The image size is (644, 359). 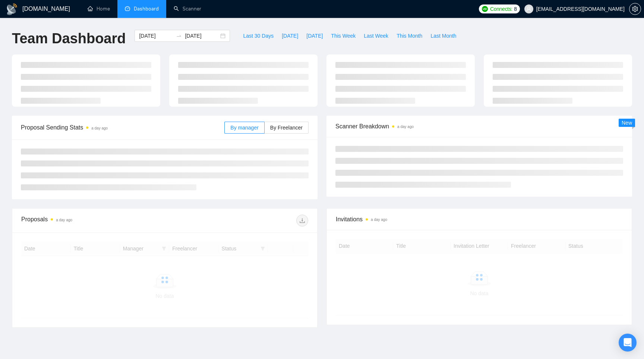 I want to click on button: setting, so click(x=635, y=9).